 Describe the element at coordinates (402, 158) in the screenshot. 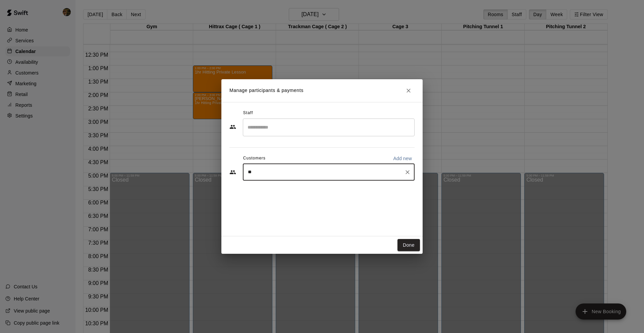

I see `p: Add new` at that location.